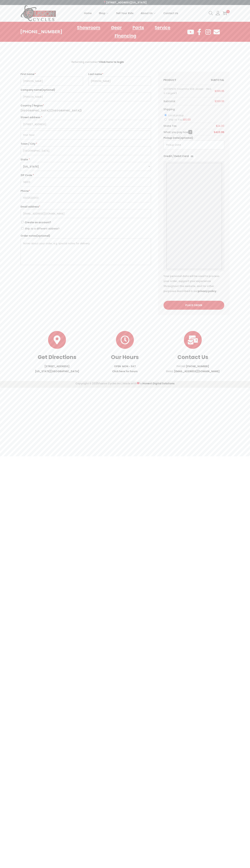 The image size is (250, 868). Describe the element at coordinates (126, 36) in the screenshot. I see `a: Financing` at that location.